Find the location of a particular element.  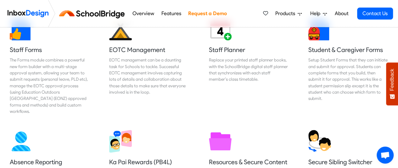

h5: Secure Sibling Switcher is located at coordinates (348, 162).